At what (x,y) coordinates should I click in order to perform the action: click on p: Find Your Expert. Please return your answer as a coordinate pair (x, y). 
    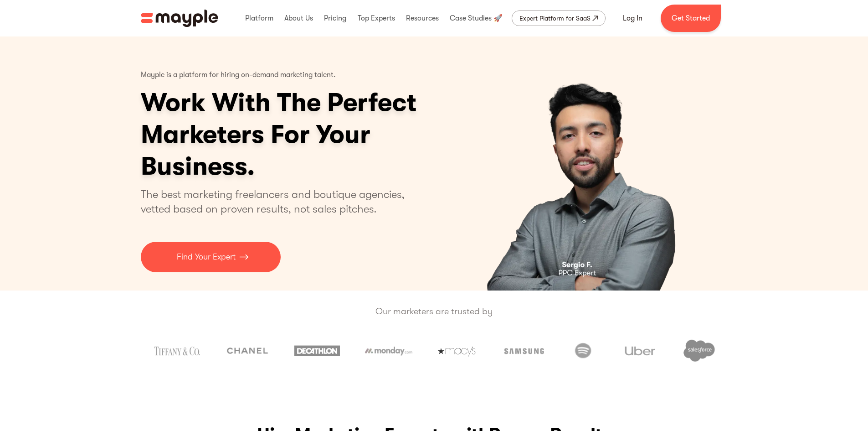
    Looking at the image, I should click on (206, 257).